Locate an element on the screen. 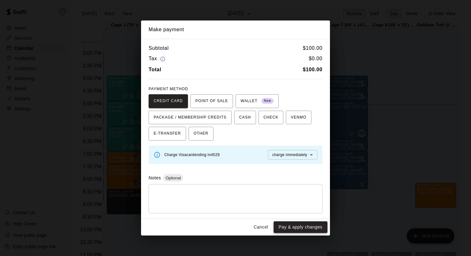  button: OTHER is located at coordinates (201, 134).